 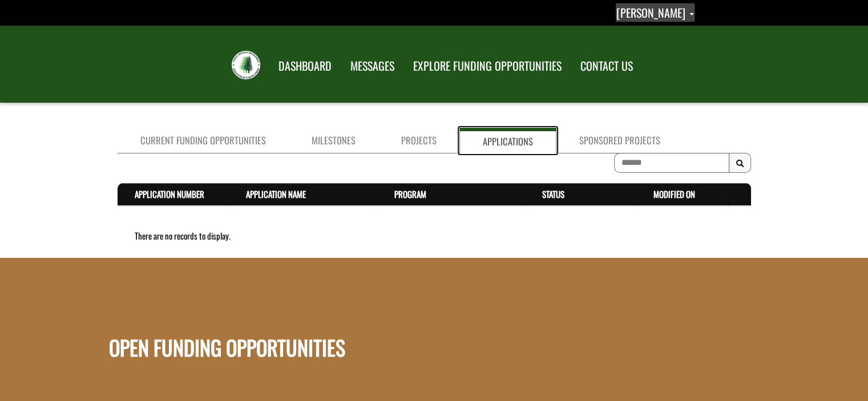 I want to click on a: Sponsored Projects, so click(x=620, y=140).